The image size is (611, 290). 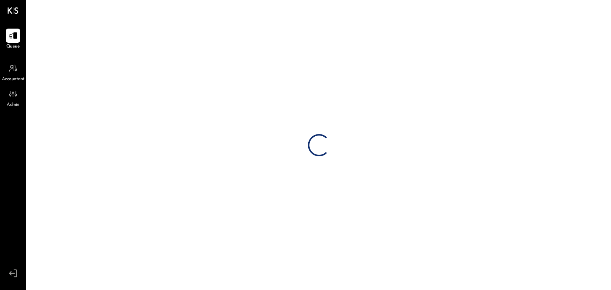 I want to click on span: Accountant, so click(x=13, y=79).